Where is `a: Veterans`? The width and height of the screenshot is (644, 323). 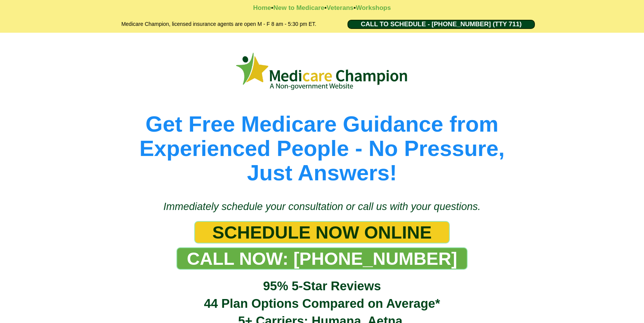
a: Veterans is located at coordinates (340, 8).